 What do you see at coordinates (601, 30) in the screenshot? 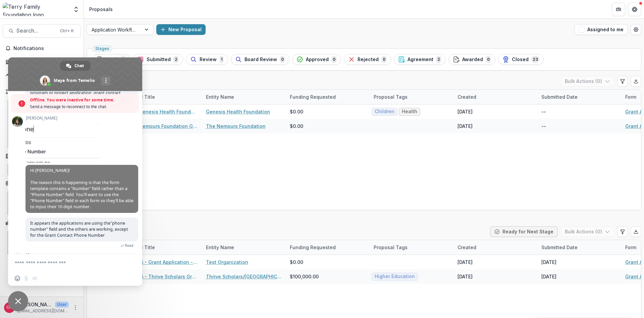
I see `button: Assigned to me` at bounding box center [601, 30].